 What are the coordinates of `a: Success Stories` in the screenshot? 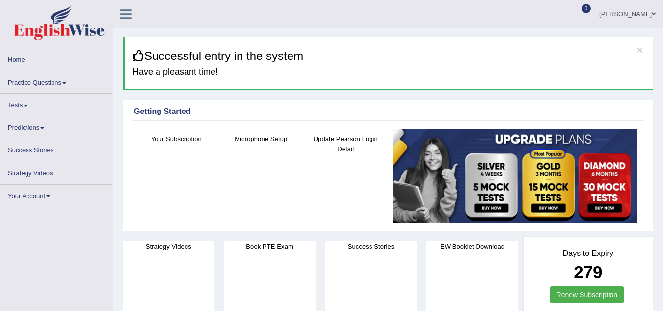 It's located at (56, 148).